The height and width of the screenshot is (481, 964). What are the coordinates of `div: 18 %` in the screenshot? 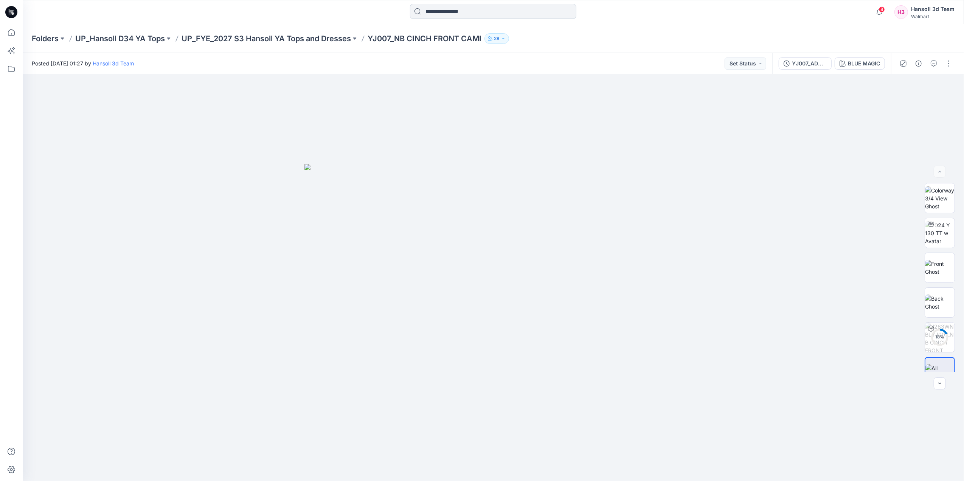 It's located at (940, 337).